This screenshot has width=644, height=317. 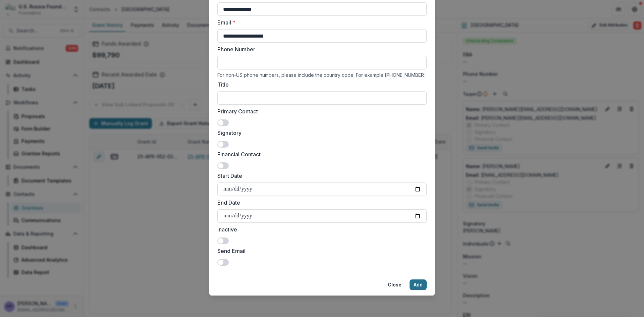 What do you see at coordinates (320, 49) in the screenshot?
I see `label: Phone Number` at bounding box center [320, 49].